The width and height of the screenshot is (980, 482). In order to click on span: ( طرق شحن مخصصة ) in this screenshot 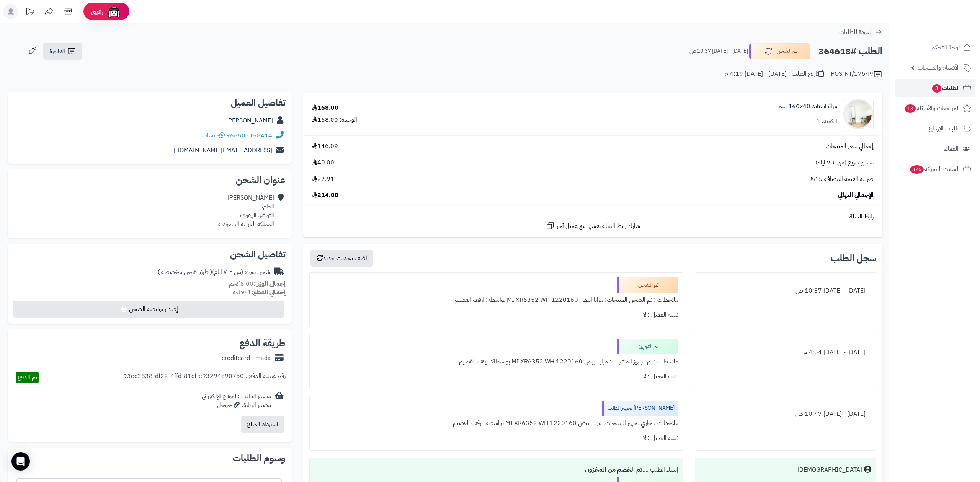, I will do `click(185, 272)`.